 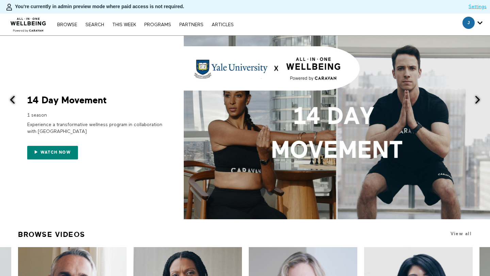 I want to click on nav: Primary, so click(x=145, y=25).